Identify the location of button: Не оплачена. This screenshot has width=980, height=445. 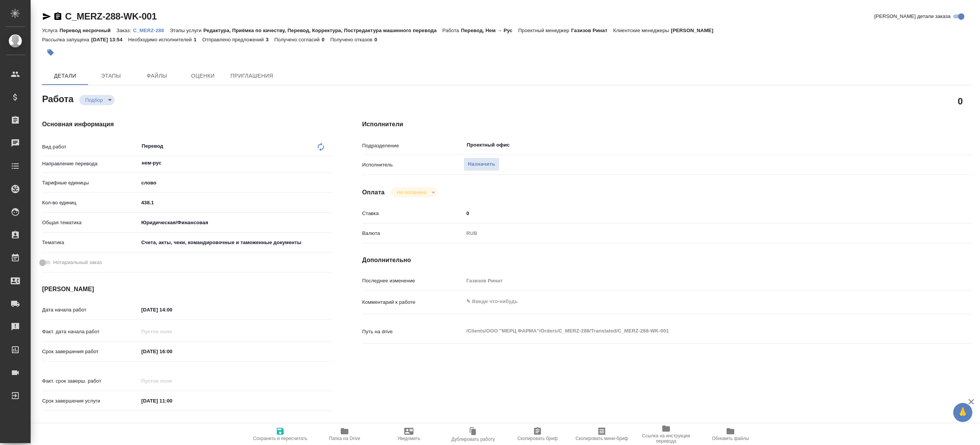
(411, 192).